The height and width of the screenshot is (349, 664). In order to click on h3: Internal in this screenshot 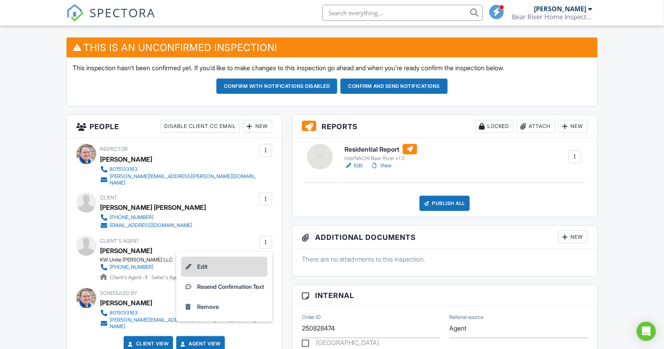, I will do `click(445, 296)`.